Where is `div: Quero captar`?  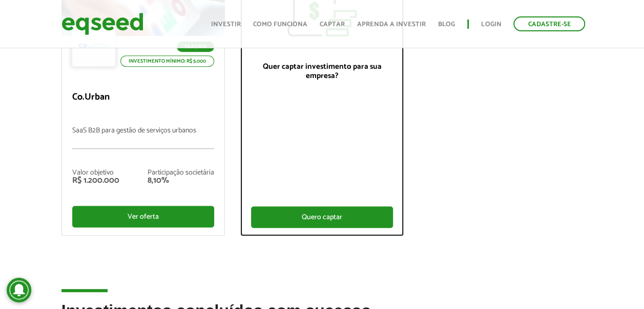 div: Quero captar is located at coordinates (322, 217).